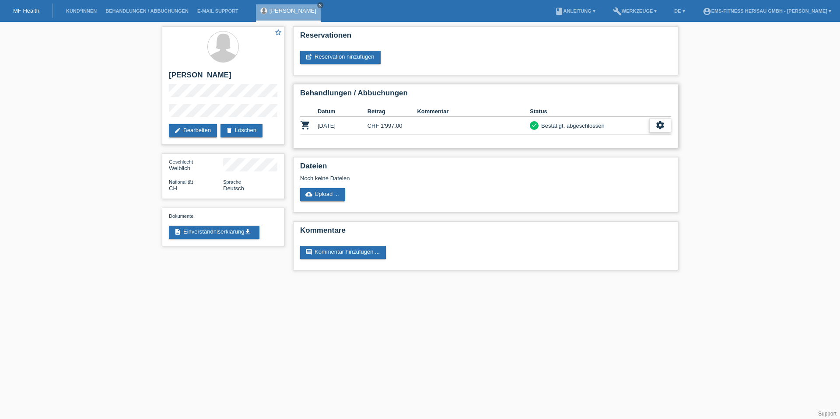 This screenshot has height=419, width=840. Describe the element at coordinates (214, 232) in the screenshot. I see `a: descriptionEinverständniserklärungget_app` at that location.